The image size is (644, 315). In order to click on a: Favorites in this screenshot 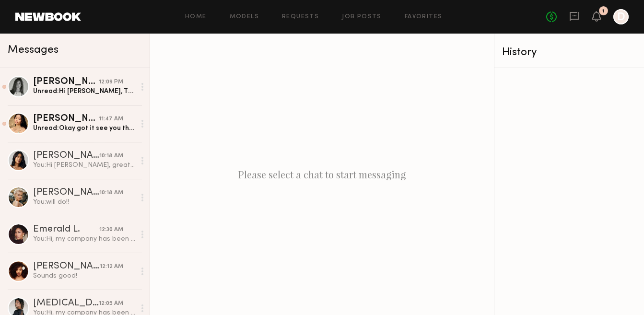, I will do `click(424, 17)`.